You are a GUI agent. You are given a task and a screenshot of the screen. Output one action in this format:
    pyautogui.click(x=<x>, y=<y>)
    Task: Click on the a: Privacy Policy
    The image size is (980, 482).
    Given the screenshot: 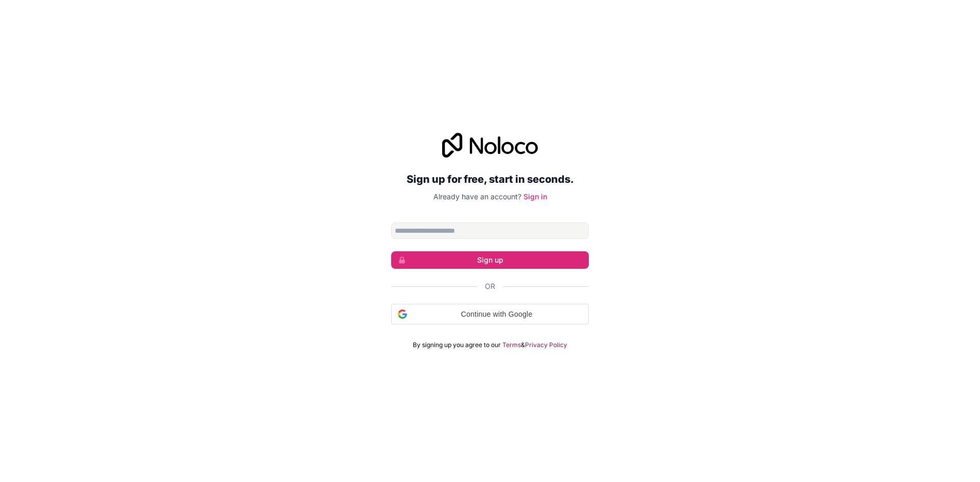 What is the action you would take?
    pyautogui.click(x=545, y=345)
    